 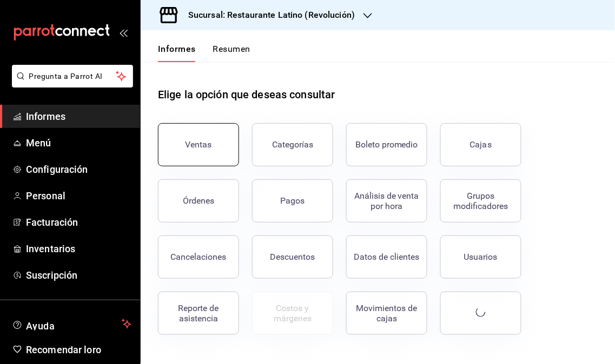 What do you see at coordinates (198, 313) in the screenshot?
I see `button: Reporte de asistencia` at bounding box center [198, 313].